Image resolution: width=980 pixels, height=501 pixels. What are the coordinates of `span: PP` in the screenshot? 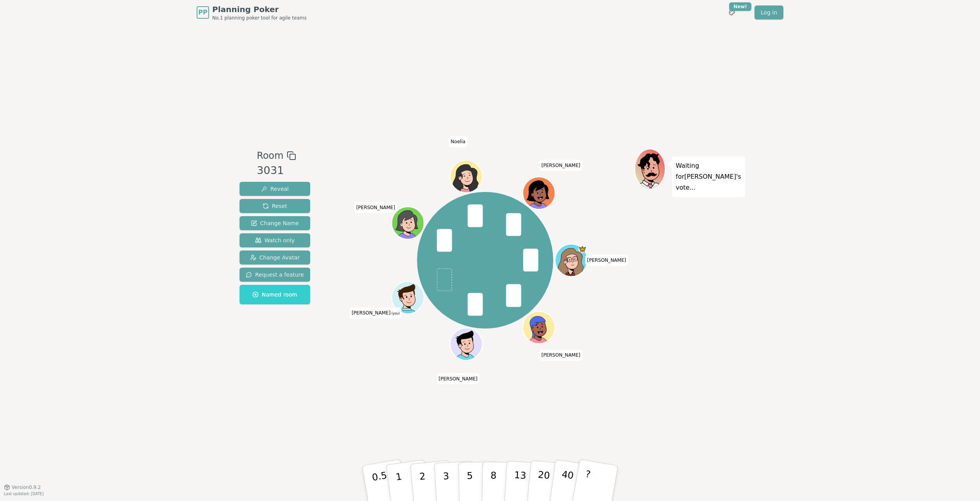 It's located at (203, 13).